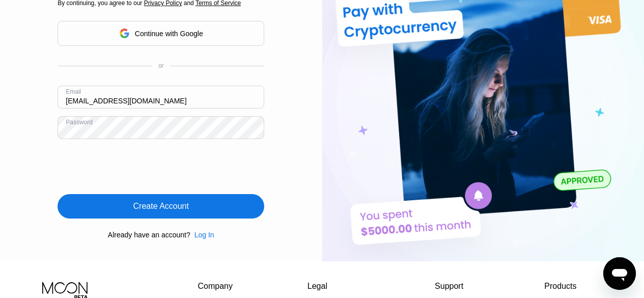 The image size is (644, 298). What do you see at coordinates (149, 235) in the screenshot?
I see `div: Already have an account?` at bounding box center [149, 235].